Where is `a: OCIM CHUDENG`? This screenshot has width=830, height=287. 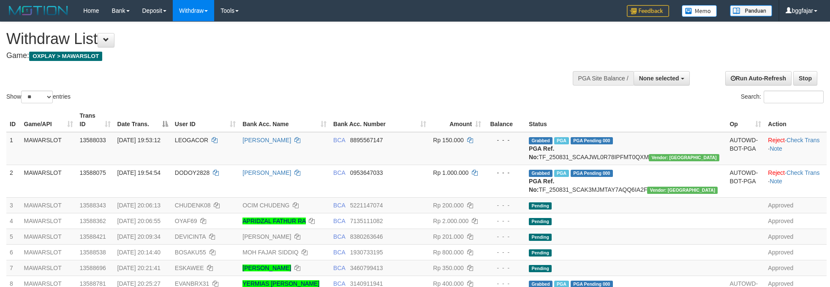 a: OCIM CHUDENG is located at coordinates (266, 205).